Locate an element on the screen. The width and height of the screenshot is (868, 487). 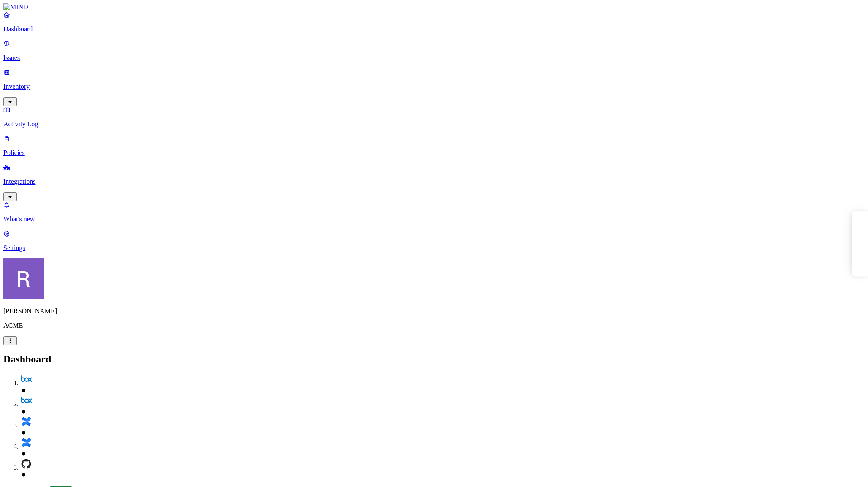
p: What's new is located at coordinates (434, 219).